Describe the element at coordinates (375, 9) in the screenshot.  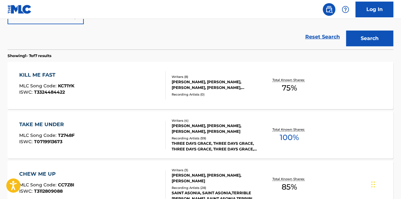
I see `a: Log In` at that location.